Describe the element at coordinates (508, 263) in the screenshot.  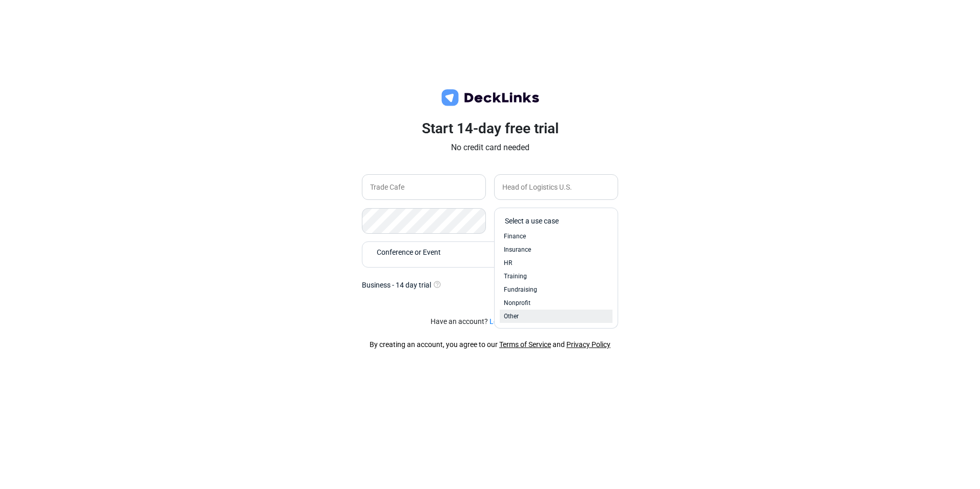
I see `span: HR` at that location.